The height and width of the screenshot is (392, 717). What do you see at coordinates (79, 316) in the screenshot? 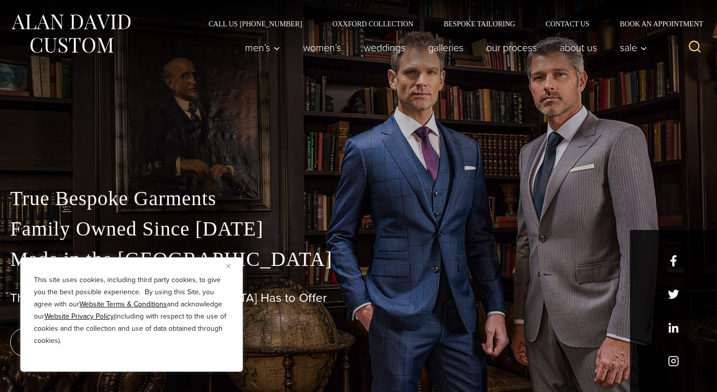
I see `u: Website Privacy Policy` at bounding box center [79, 316].